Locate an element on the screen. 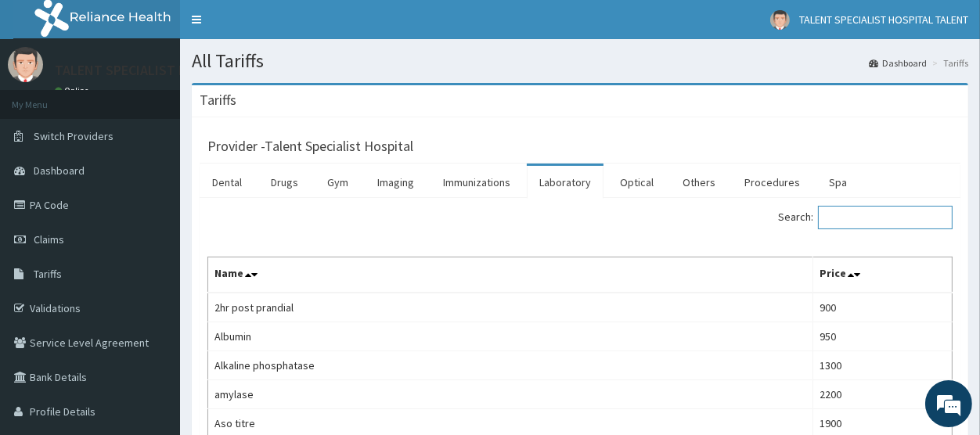  a: Optical is located at coordinates (636, 182).